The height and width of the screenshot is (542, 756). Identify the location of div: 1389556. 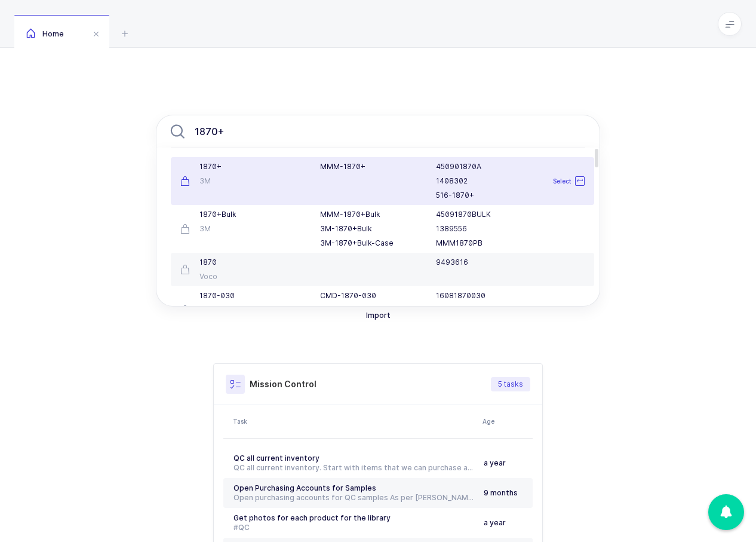
(510, 229).